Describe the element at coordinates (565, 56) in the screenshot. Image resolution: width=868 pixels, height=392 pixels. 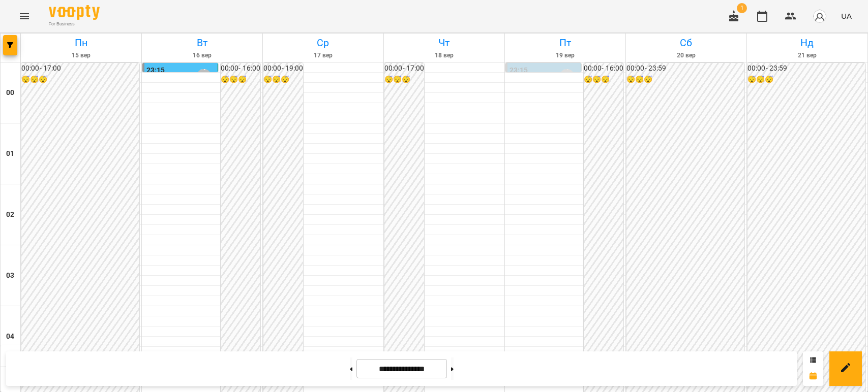
I see `h6: 19 вер` at that location.